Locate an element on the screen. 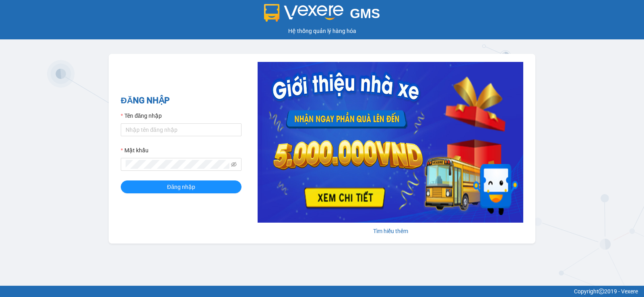 This screenshot has height=297, width=644. span: copyright is located at coordinates (601, 292).